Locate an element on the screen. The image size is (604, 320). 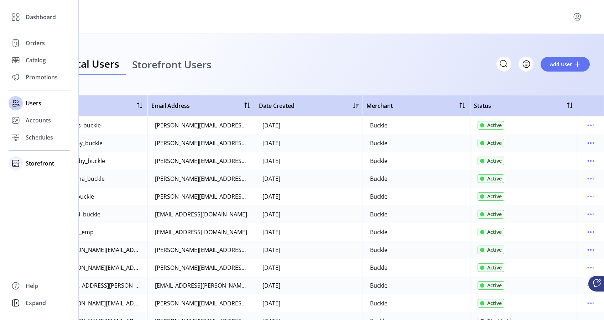
div: shared_buckle is located at coordinates (81, 214).